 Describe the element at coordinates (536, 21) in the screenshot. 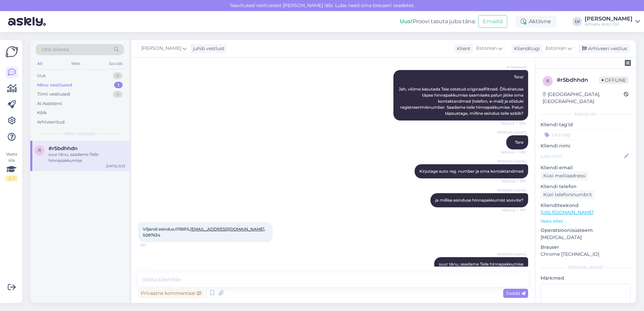

I see `div: Aktiivne` at that location.